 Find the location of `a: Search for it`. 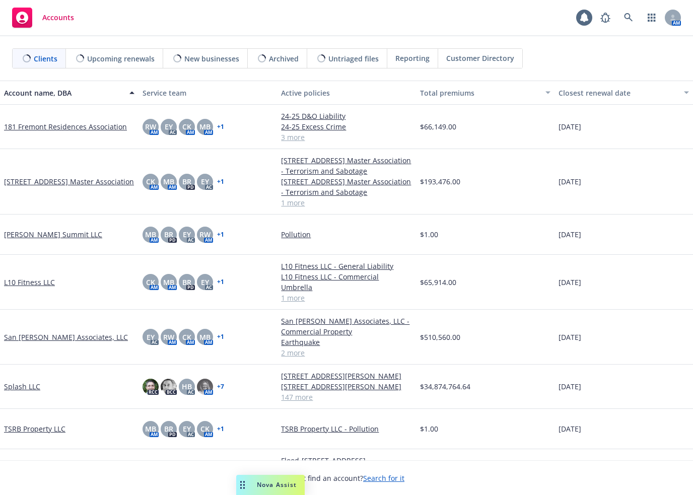

a: Search for it is located at coordinates (384, 478).